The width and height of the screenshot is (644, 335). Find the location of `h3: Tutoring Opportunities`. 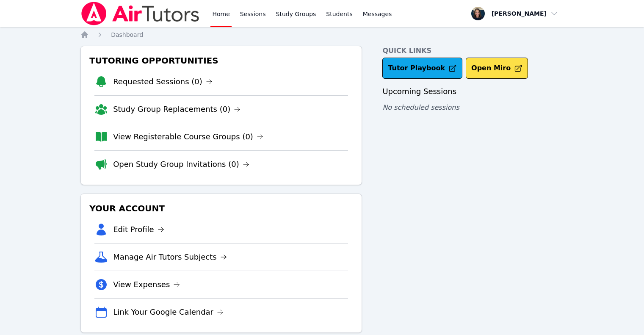

h3: Tutoring Opportunities is located at coordinates (221, 61).